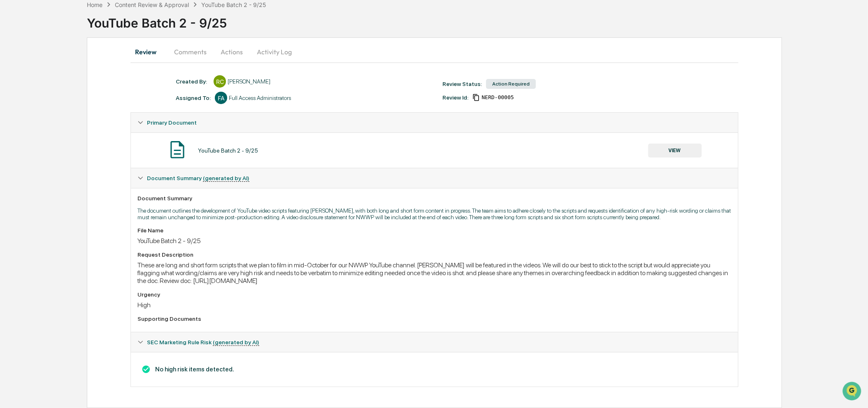 The width and height of the screenshot is (868, 408). I want to click on a: 🖐️Preclearance, so click(30, 151).